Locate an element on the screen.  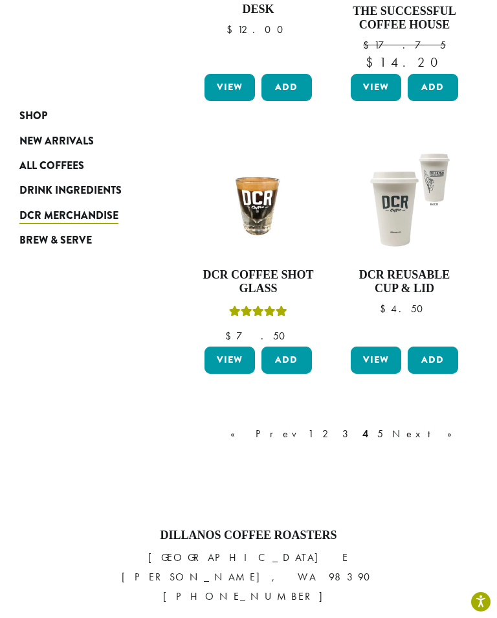
span: Drink Ingredients is located at coordinates (71, 190).